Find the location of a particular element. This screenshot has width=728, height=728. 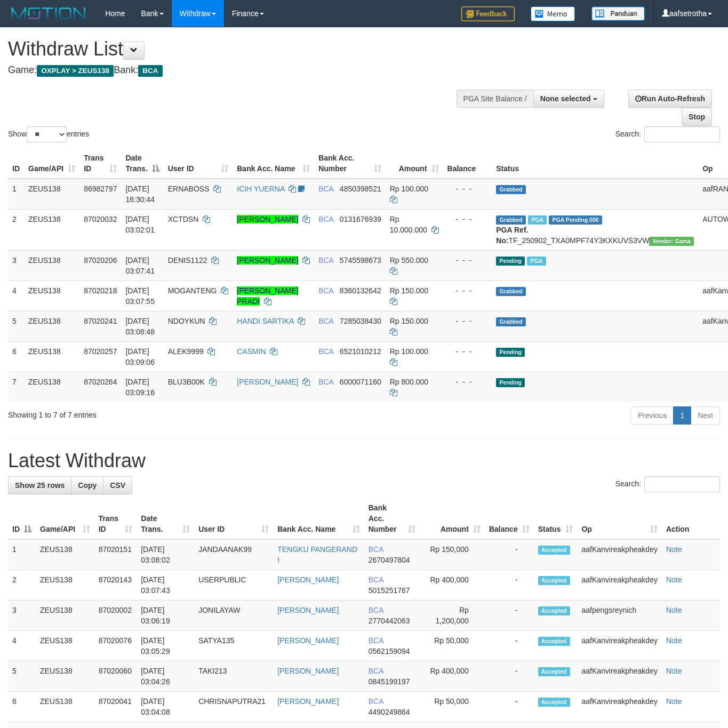

button: None selected is located at coordinates (568, 99).